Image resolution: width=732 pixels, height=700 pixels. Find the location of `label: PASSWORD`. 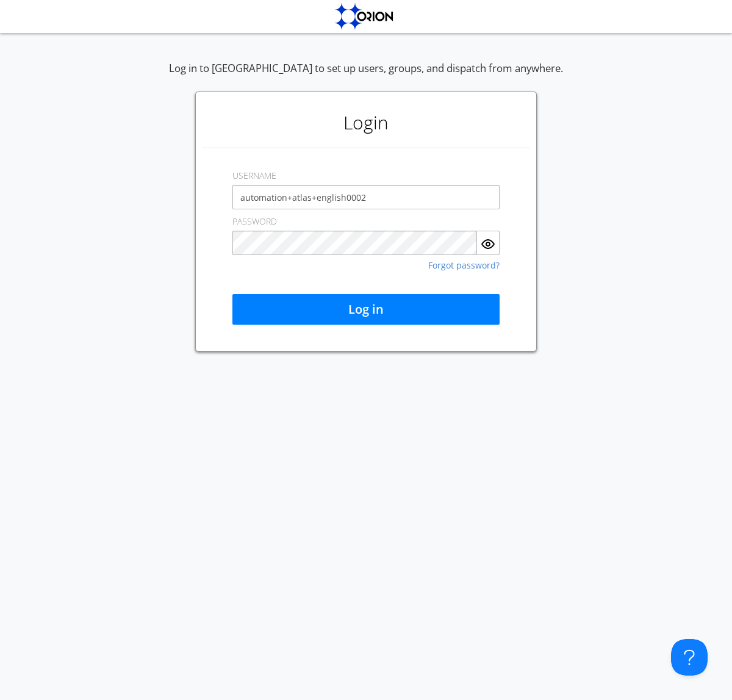

label: PASSWORD is located at coordinates (255, 222).